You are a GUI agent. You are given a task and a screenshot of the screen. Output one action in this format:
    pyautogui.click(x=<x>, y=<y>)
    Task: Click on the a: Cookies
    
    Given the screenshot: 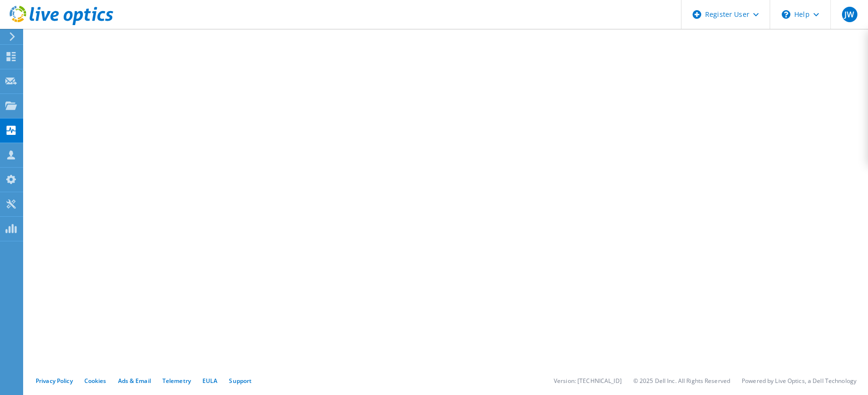 What is the action you would take?
    pyautogui.click(x=96, y=381)
    